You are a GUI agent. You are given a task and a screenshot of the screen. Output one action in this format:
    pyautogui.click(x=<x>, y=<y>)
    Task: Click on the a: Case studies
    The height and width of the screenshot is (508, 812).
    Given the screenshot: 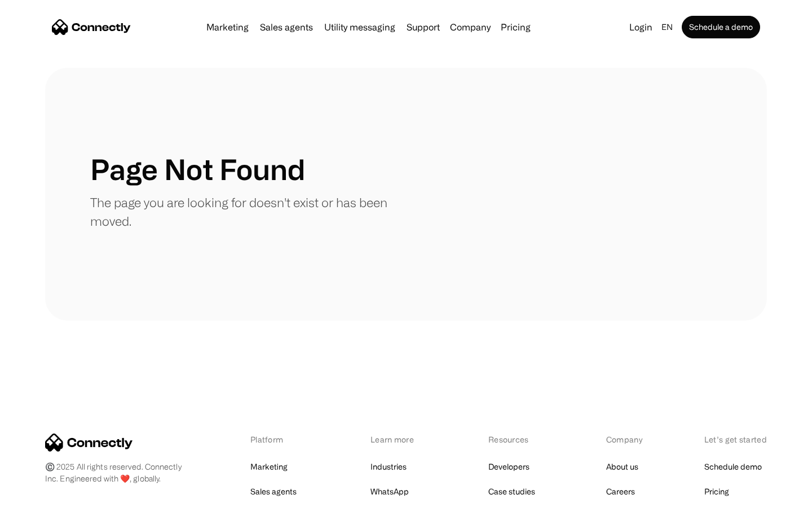 What is the action you would take?
    pyautogui.click(x=511, y=492)
    